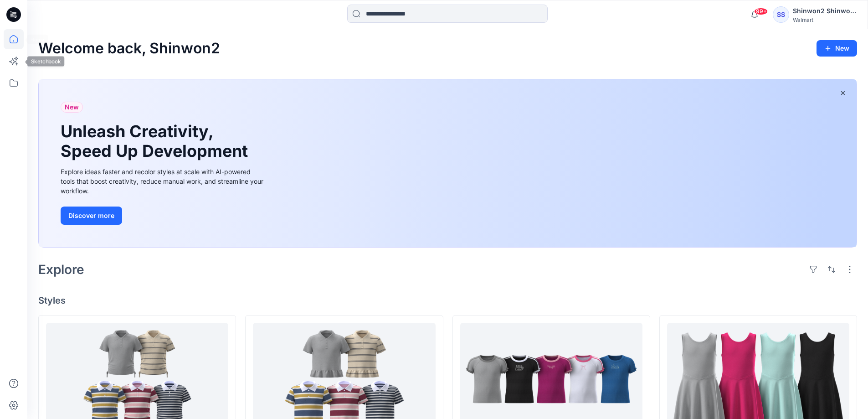  Describe the element at coordinates (781, 14) in the screenshot. I see `div: SS` at that location.